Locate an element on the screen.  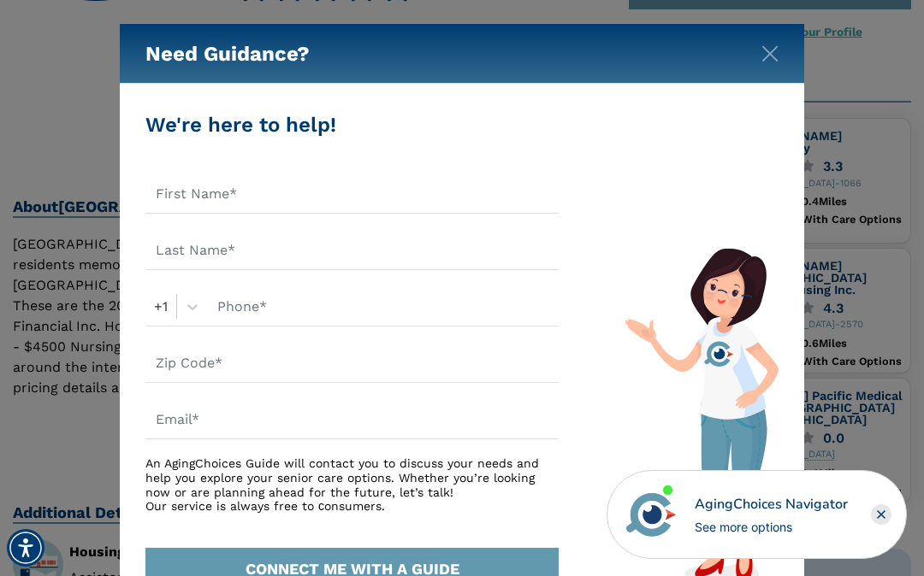
input: Last Name* is located at coordinates (352, 251).